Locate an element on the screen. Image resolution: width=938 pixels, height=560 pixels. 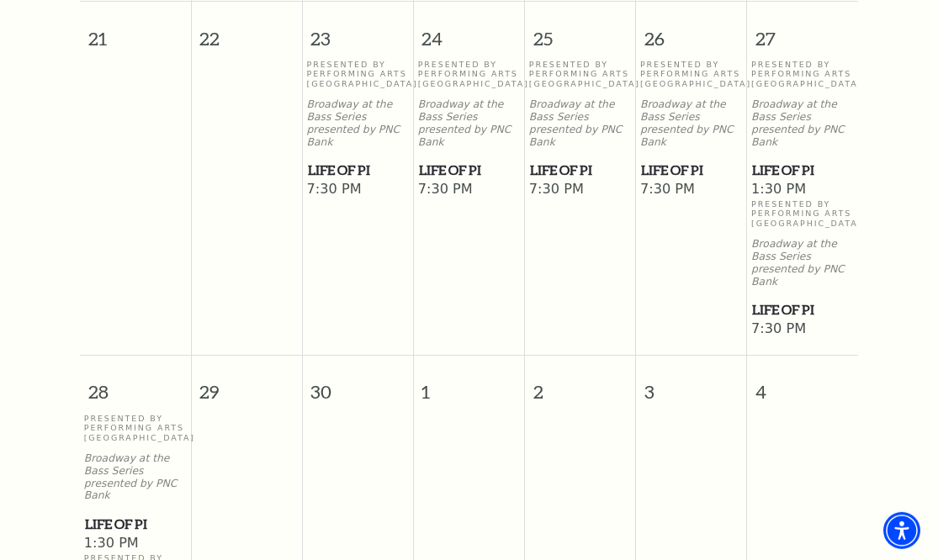
span: 27 is located at coordinates (803, 30).